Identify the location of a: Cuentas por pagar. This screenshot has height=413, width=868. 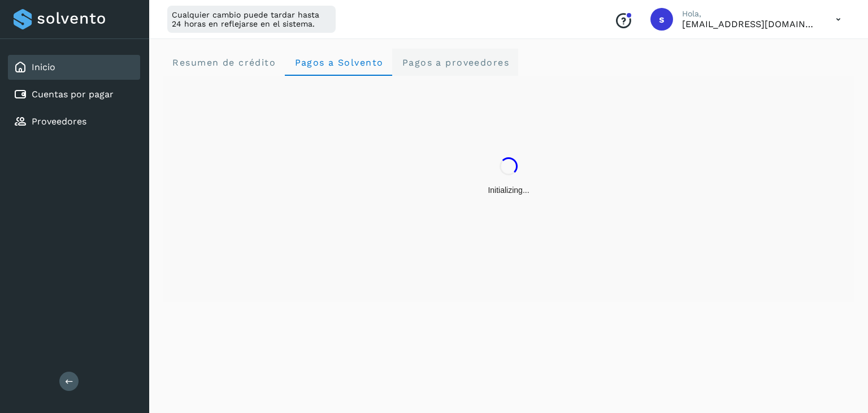
(72, 94).